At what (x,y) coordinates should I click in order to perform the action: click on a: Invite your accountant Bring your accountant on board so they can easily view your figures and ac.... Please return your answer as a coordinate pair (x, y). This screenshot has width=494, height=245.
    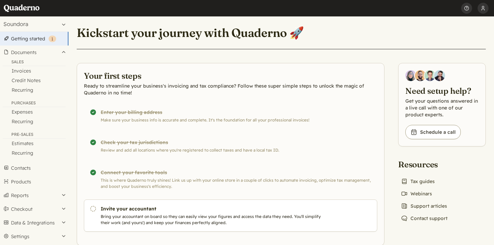
    Looking at the image, I should click on (231, 216).